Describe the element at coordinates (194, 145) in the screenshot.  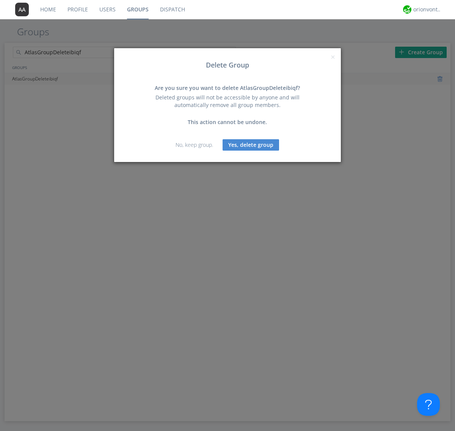
I see `a: No, keep group.` at that location.